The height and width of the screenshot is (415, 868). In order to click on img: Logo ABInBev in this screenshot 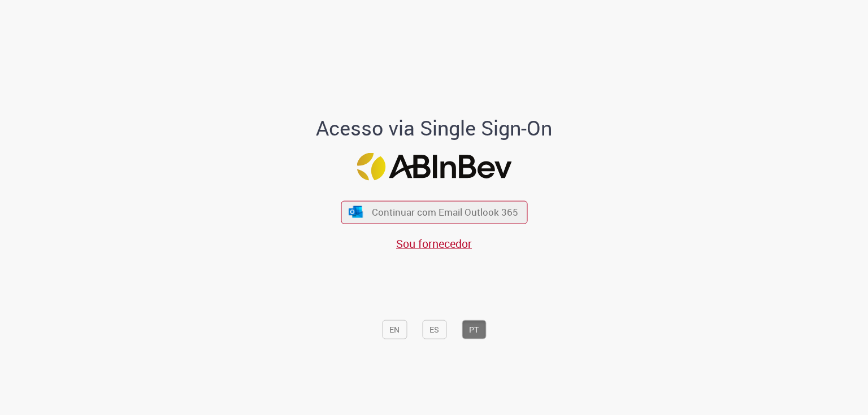, I will do `click(434, 166)`.